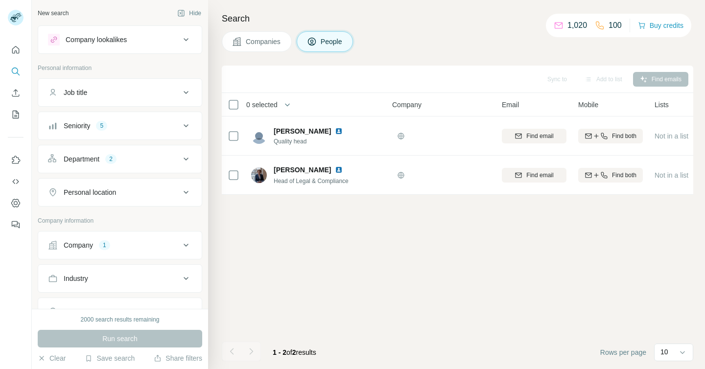 This screenshot has height=369, width=705. What do you see at coordinates (101, 126) in the screenshot?
I see `div: 5` at bounding box center [101, 126].